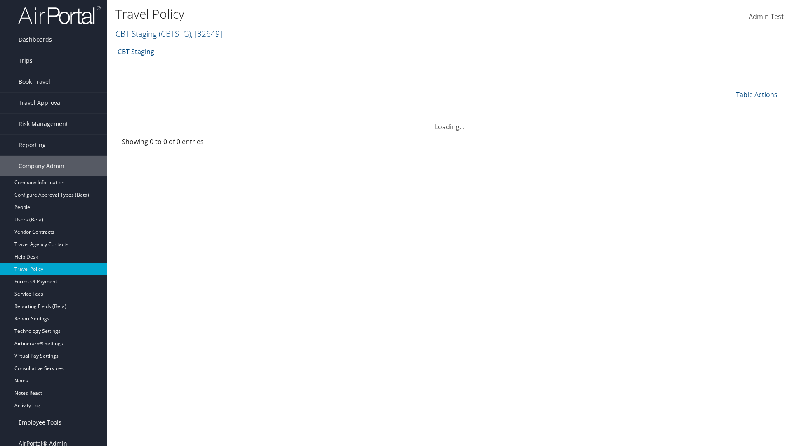  Describe the element at coordinates (450, 122) in the screenshot. I see `div: Loading...` at that location.